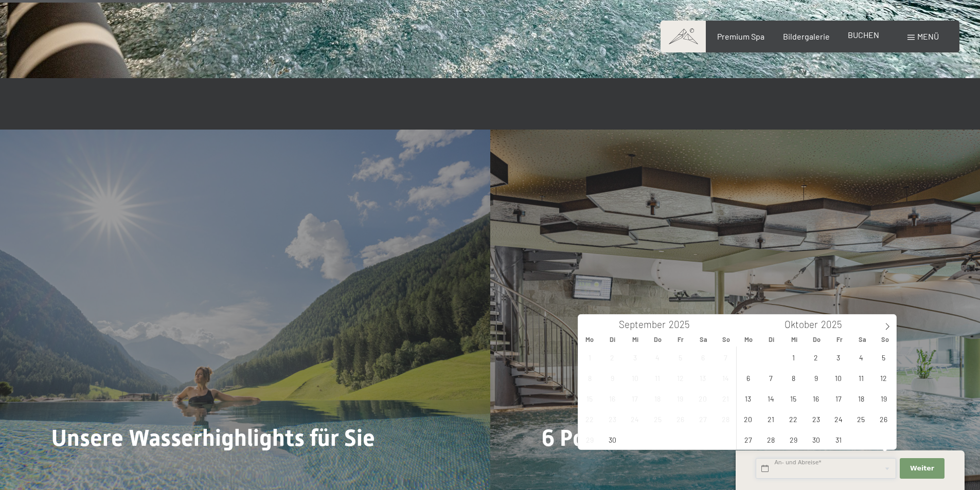  What do you see at coordinates (771, 377) in the screenshot?
I see `span: Oktober 7, 2025` at bounding box center [771, 377].